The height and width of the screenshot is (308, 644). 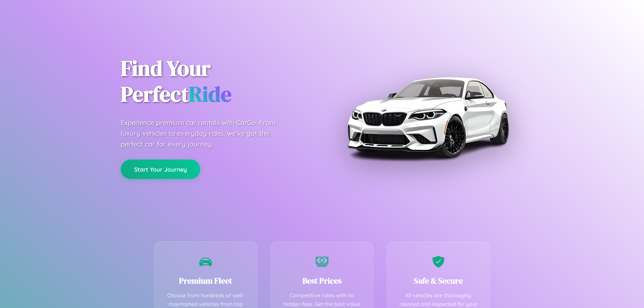 I want to click on h3: Best Prices, so click(x=322, y=281).